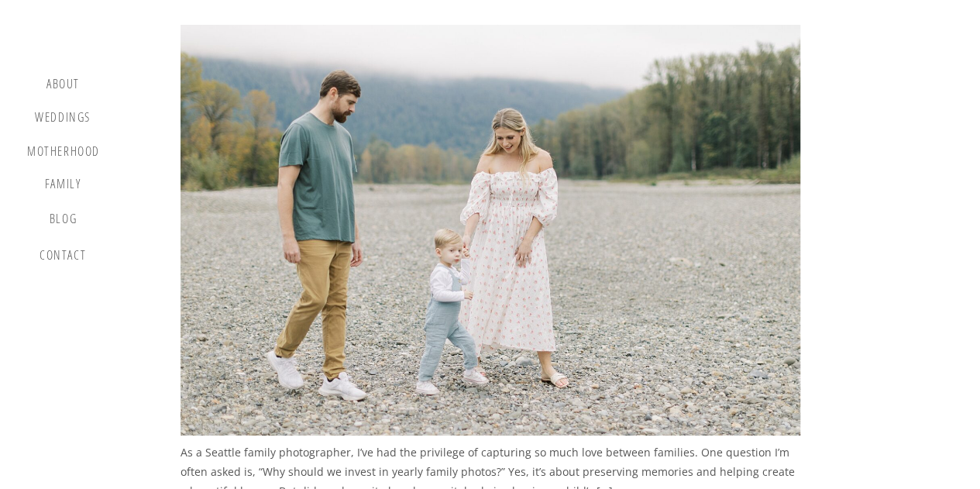 The width and height of the screenshot is (980, 489). I want to click on a: Family, so click(62, 186).